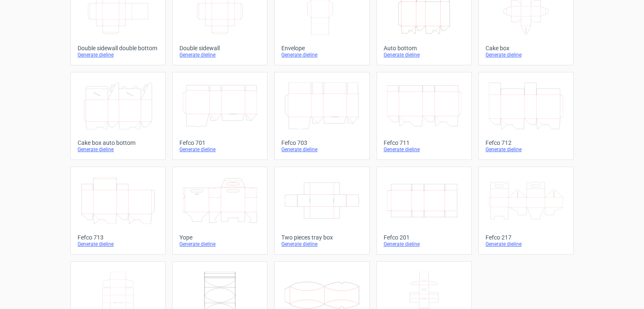 The image size is (644, 309). What do you see at coordinates (322, 211) in the screenshot?
I see `a: Two pieces tray boxGenerate dieline` at bounding box center [322, 211].